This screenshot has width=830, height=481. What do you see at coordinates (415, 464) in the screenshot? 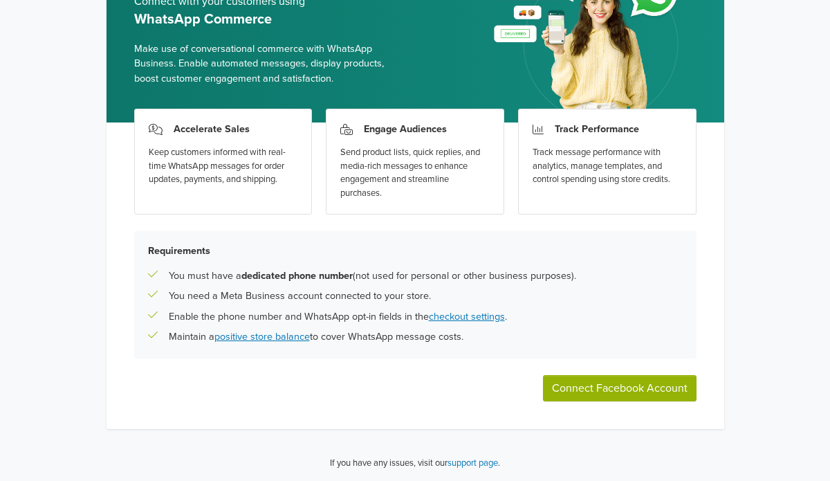
I see `p: If you have any issues, visit our .` at bounding box center [415, 464].